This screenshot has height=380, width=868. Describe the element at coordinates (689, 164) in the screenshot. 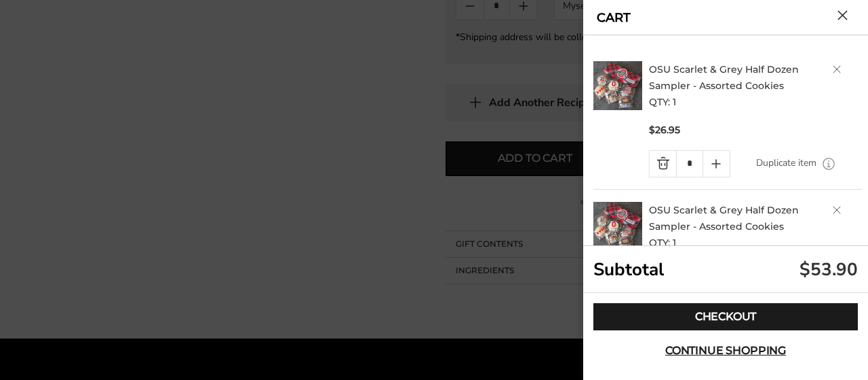

I see `input: Quantity Input` at that location.